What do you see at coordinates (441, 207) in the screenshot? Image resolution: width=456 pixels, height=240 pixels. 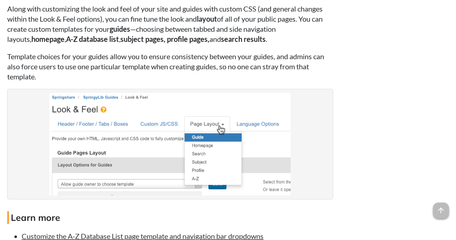 I see `a: arrow_upward` at bounding box center [441, 207].